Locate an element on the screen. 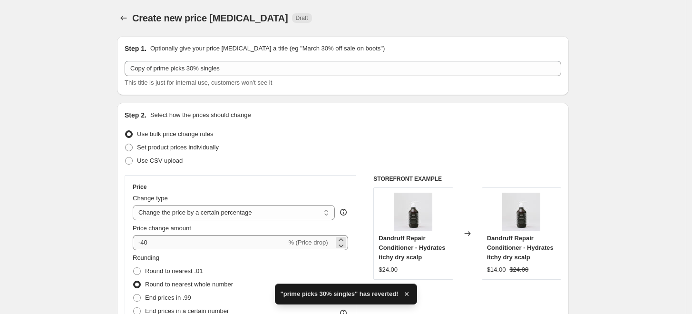 This screenshot has height=314, width=692. span: Round to nearest whole number is located at coordinates (189, 284).